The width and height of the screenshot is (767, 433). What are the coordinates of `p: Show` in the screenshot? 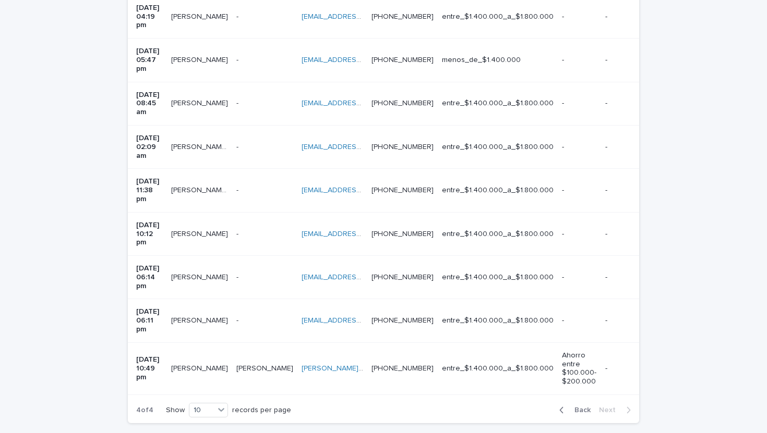 It's located at (175, 410).